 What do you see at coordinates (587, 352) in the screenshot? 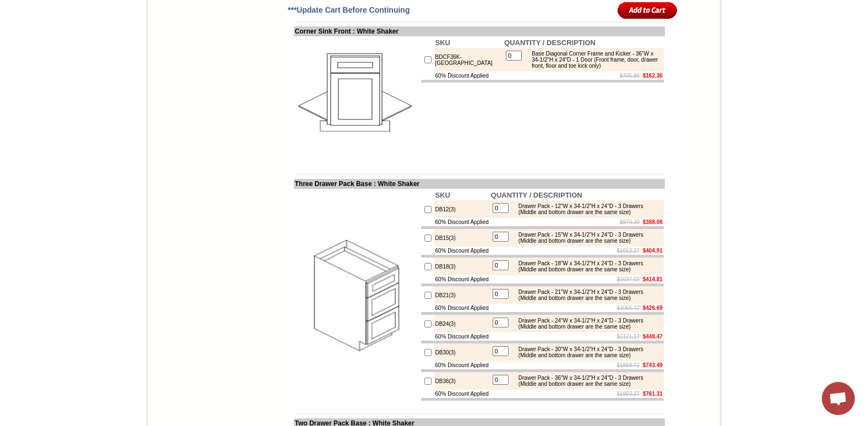
I see `div: Drawer Pack - 30"W x 34-1/2"H x 24"D - 3 Drawers (Middle and bottom drawer are the same size)` at bounding box center [587, 352].